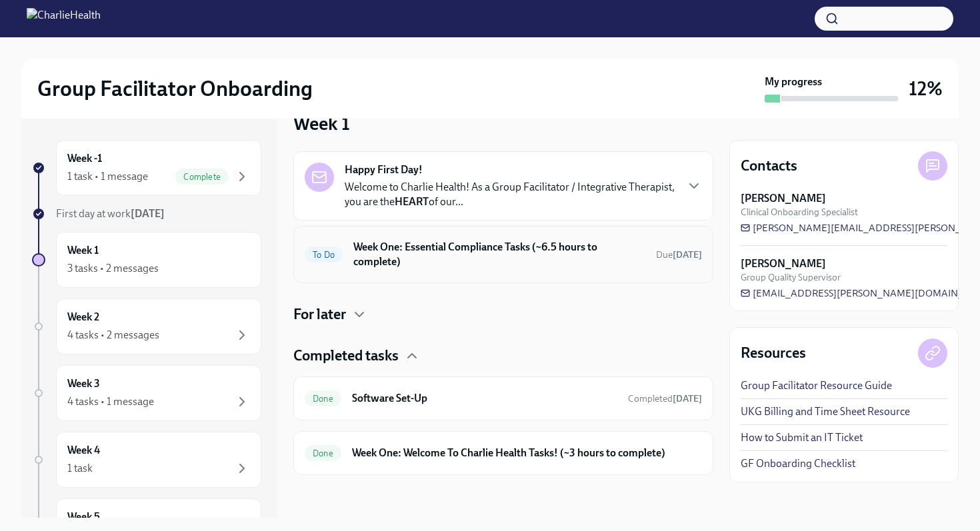  What do you see at coordinates (503, 356) in the screenshot?
I see `div: Completed tasks` at bounding box center [503, 356].